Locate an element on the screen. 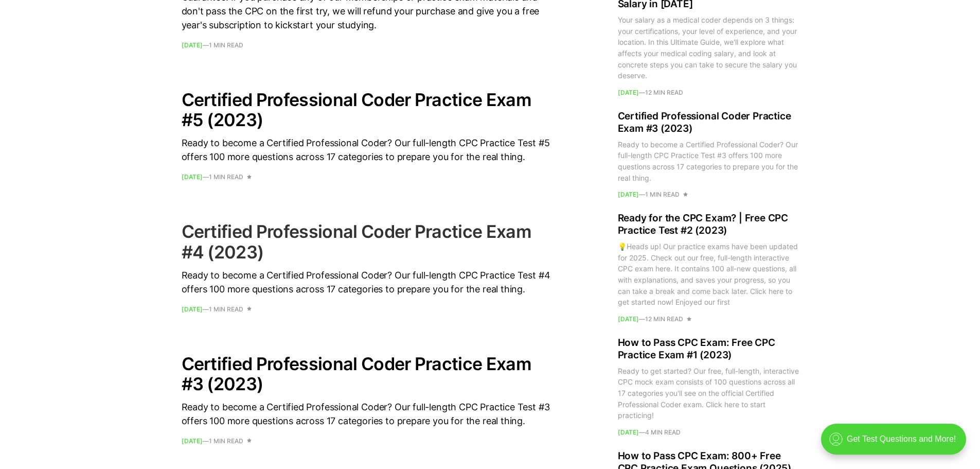  a: Certified Professional Coder Practice Exam #5 (2023) Ready to become a Certified Professional Cod... is located at coordinates (367, 135).